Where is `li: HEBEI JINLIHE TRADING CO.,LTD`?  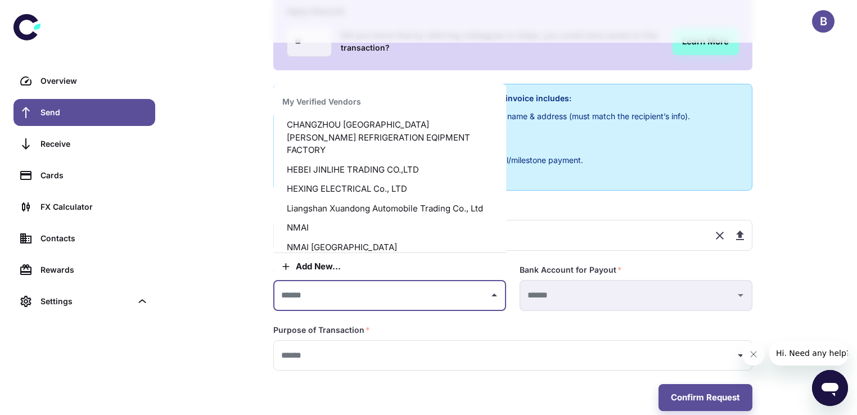
li: HEBEI JINLIHE TRADING CO.,LTD is located at coordinates (390, 170).